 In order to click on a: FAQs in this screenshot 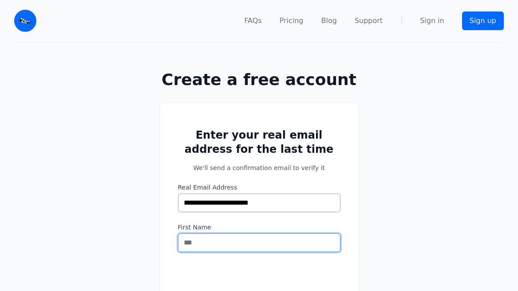, I will do `click(252, 21)`.